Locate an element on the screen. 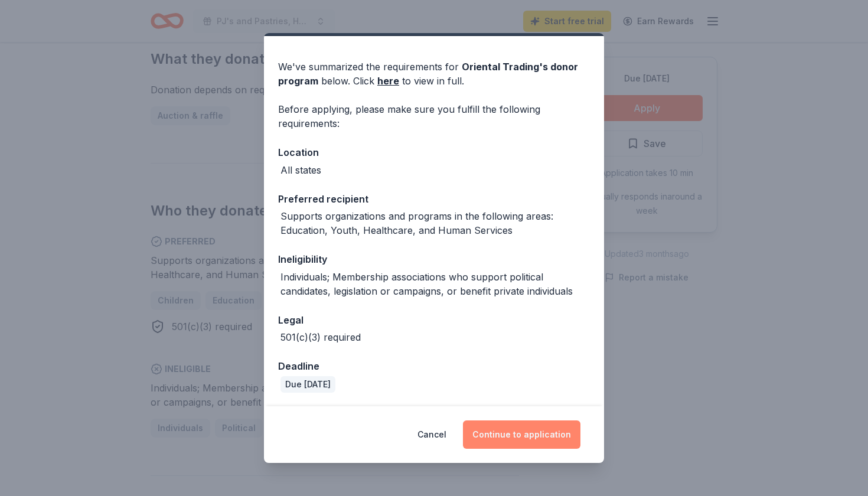  div: Individuals; Membership associations who support political candidates, legislation or campaigns, ... is located at coordinates (435, 284).